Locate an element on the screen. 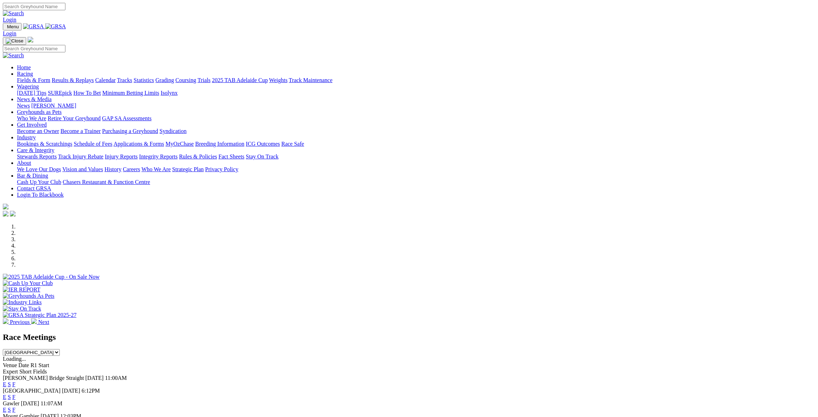 The image size is (818, 417). img: facebook.svg is located at coordinates (6, 214).